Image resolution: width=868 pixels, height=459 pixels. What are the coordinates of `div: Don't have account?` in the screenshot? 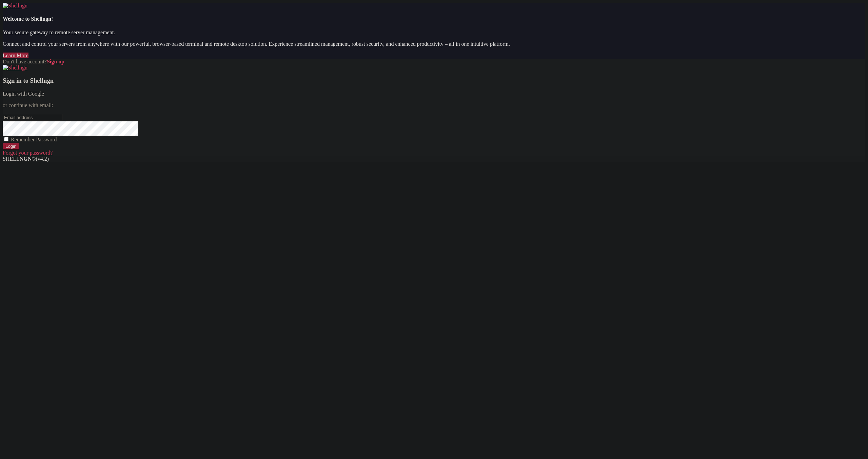 It's located at (434, 62).